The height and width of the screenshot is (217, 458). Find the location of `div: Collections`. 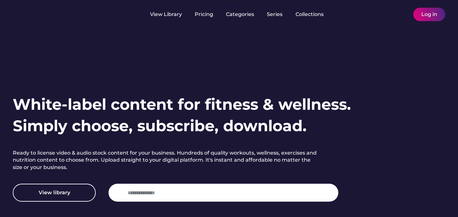

div: Collections is located at coordinates (310, 14).